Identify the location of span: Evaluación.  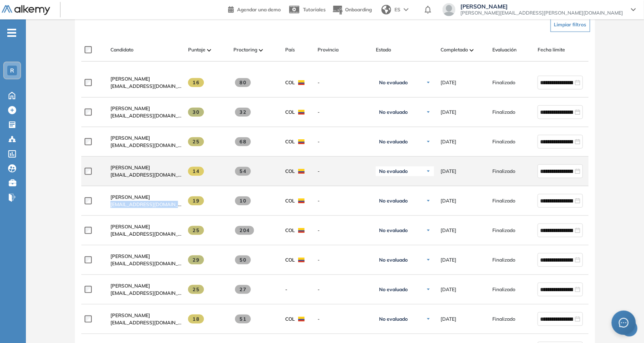
(505, 50).